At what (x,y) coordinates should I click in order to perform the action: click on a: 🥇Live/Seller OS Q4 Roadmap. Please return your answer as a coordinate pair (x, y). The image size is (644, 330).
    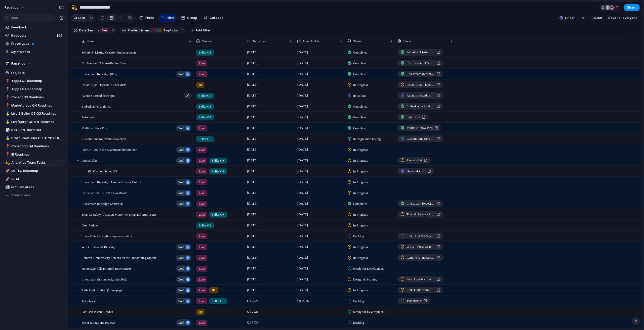
    Looking at the image, I should click on (34, 122).